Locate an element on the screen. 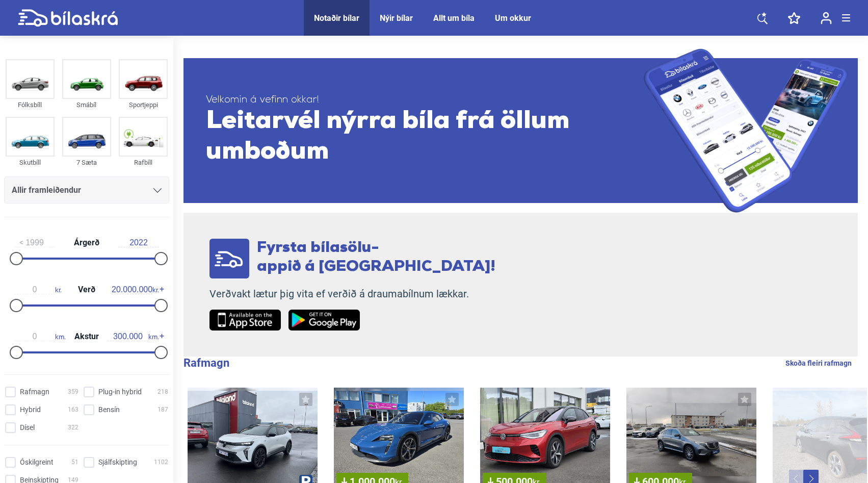 Image resolution: width=868 pixels, height=483 pixels. a: Skoða fleiri rafmagn is located at coordinates (819, 363).